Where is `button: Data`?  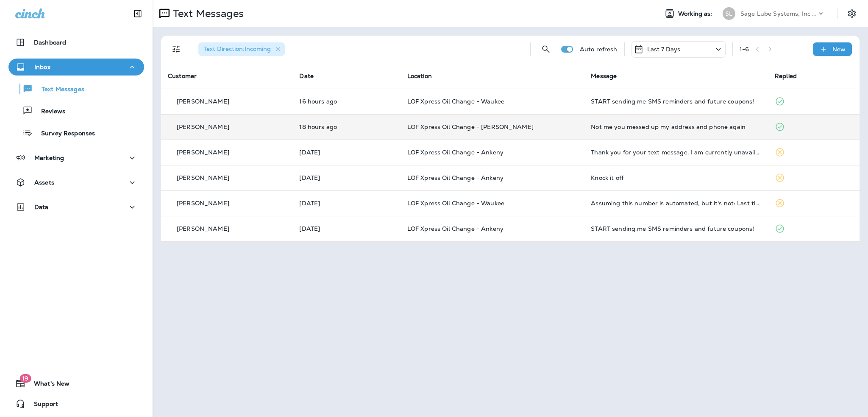 button: Data is located at coordinates (76, 207).